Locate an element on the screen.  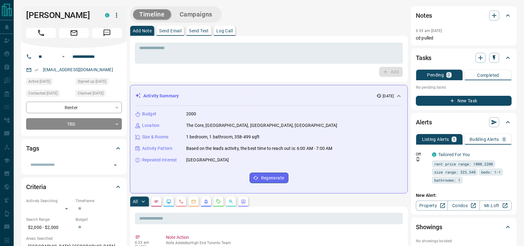
p: 2000 is located at coordinates (191, 114).